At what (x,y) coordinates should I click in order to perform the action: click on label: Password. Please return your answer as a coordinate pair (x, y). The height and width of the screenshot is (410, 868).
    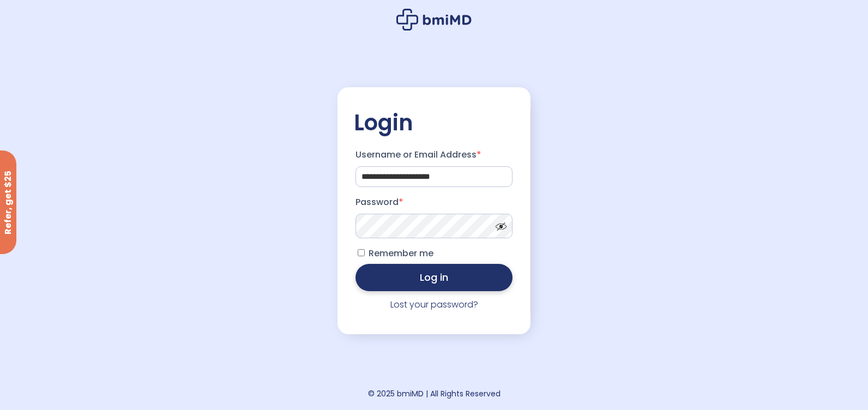
    Looking at the image, I should click on (434, 202).